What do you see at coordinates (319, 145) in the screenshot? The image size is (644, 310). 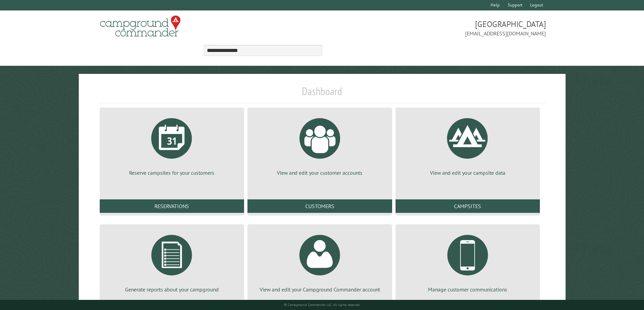 I see `a: View and edit your customer accounts` at bounding box center [319, 145].